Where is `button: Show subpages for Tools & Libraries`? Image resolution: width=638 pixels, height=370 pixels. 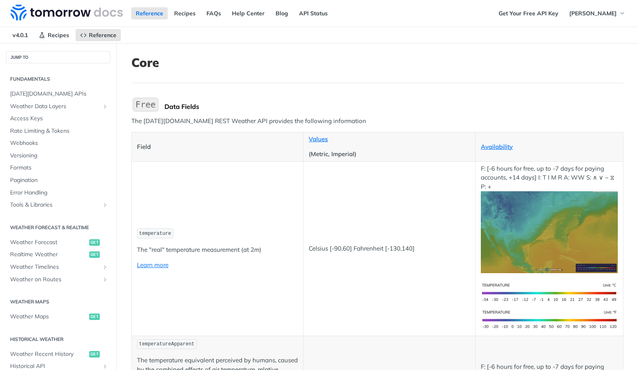
button: Show subpages for Tools & Libraries is located at coordinates (105, 205).